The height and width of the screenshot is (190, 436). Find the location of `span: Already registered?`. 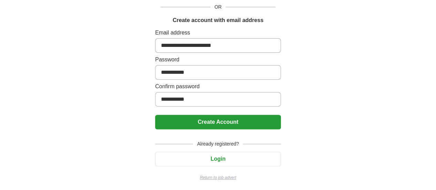

span: Already registered? is located at coordinates (218, 144).